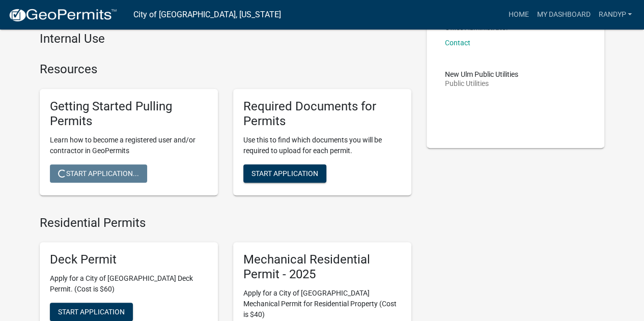  Describe the element at coordinates (322, 145) in the screenshot. I see `p: Use this to find which documents you will be required to upload for each permit.` at that location.